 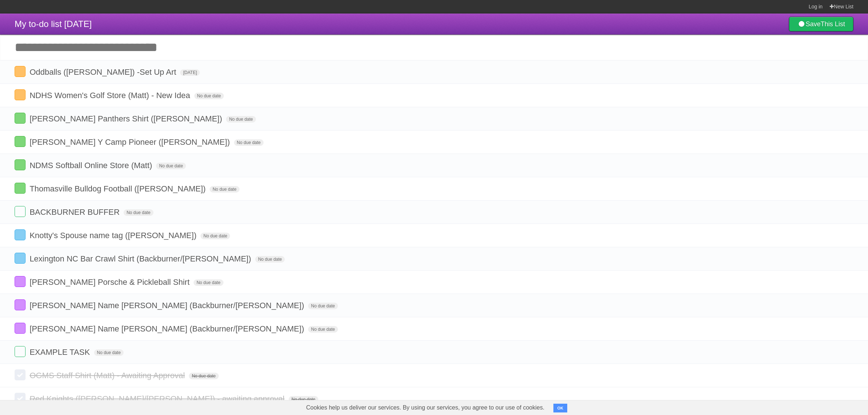 What do you see at coordinates (111, 95) in the screenshot?
I see `span: NDHS Women's Golf Store (Matt) - New Idea` at bounding box center [111, 95].